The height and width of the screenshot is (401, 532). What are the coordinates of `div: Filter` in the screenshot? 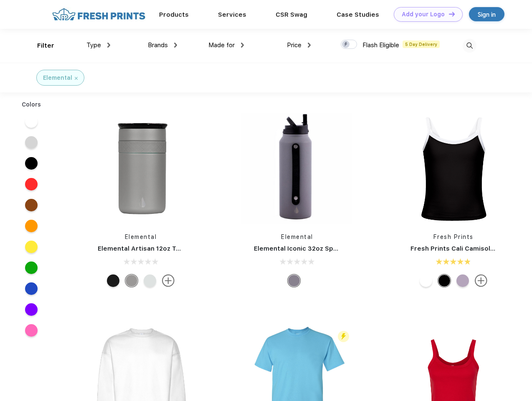 It's located at (45, 45).